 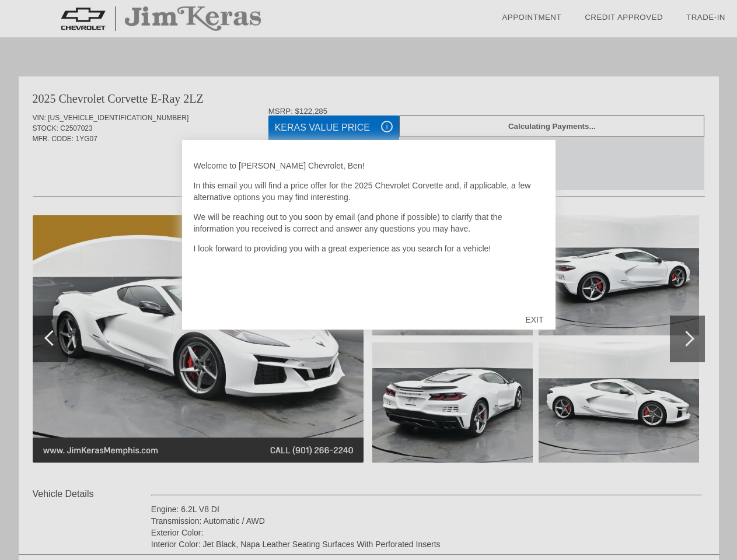 I want to click on p: In this email you will find a price offer for the 2025 Chevrolet Corvette and, if applicable, a f..., so click(x=369, y=192).